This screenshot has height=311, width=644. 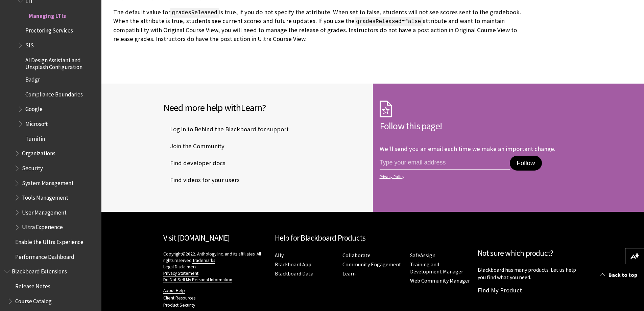 What do you see at coordinates (279, 255) in the screenshot?
I see `a: Ally` at bounding box center [279, 255].